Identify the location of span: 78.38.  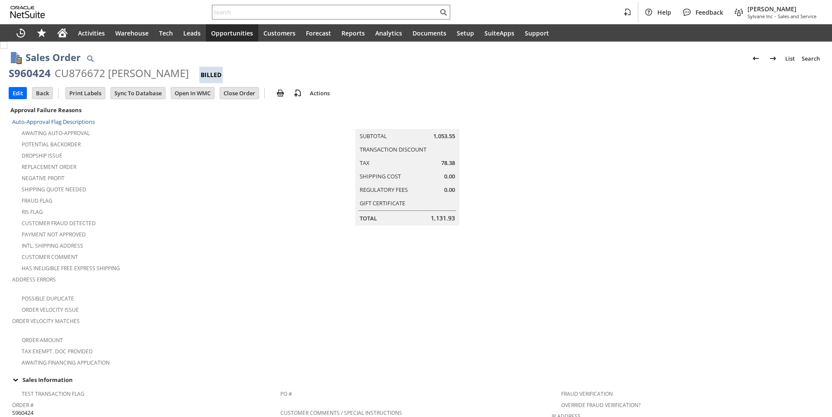
(448, 163).